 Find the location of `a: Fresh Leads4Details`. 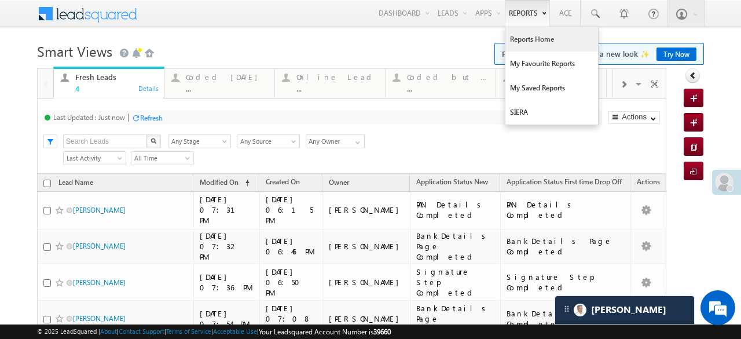

a: Fresh Leads4Details is located at coordinates (109, 83).